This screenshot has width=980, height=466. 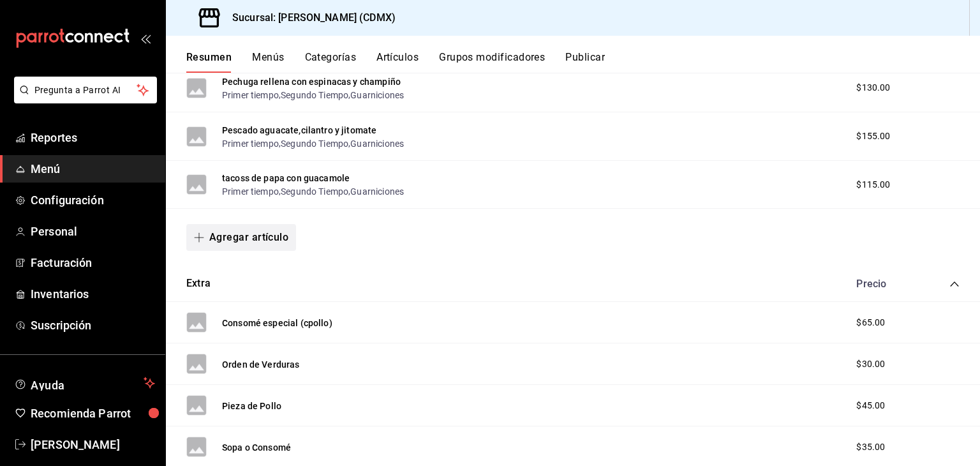 I want to click on button: Resumen, so click(x=209, y=62).